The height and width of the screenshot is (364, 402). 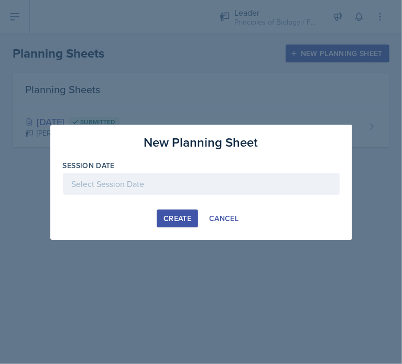 What do you see at coordinates (224, 219) in the screenshot?
I see `button: Cancel` at bounding box center [224, 219].